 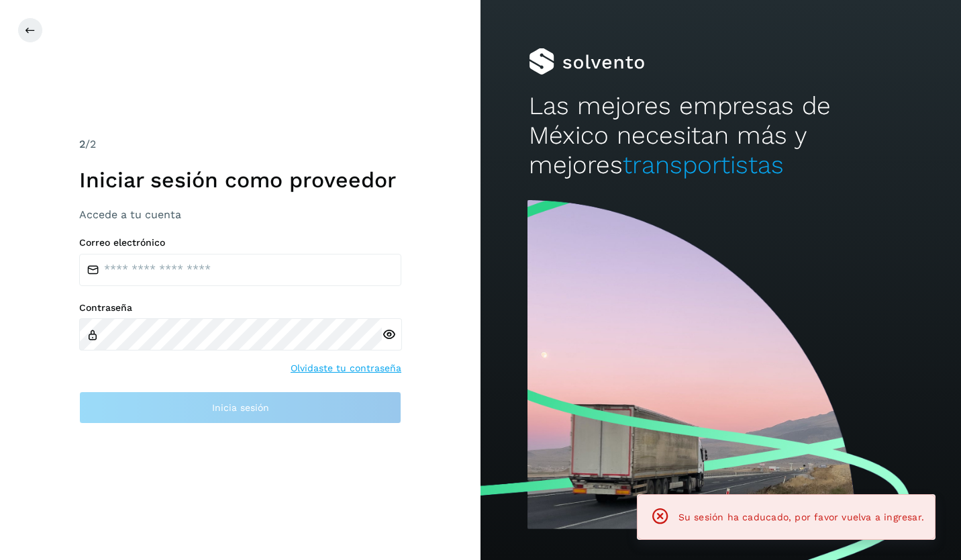 I want to click on div: /2, so click(x=241, y=145).